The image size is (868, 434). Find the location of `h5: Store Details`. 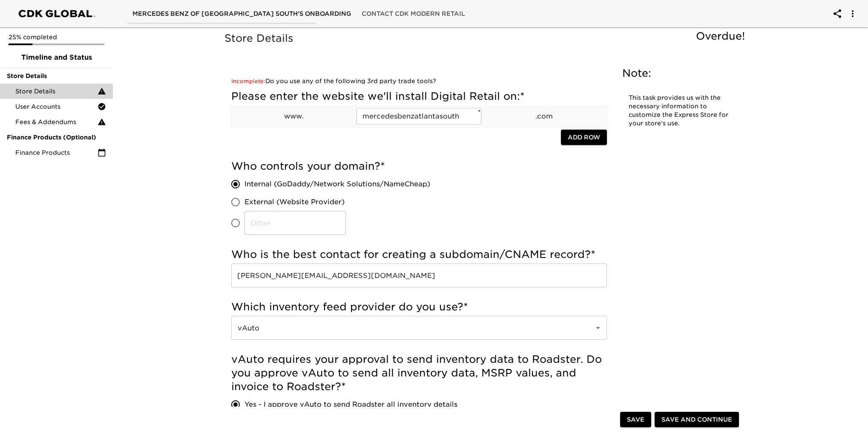

h5: Store Details is located at coordinates (487, 38).